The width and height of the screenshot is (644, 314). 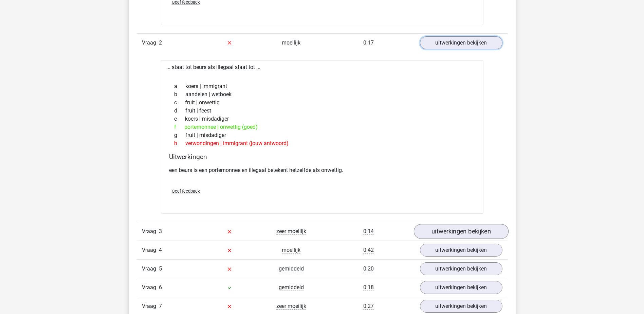 I want to click on span: e, so click(x=180, y=119).